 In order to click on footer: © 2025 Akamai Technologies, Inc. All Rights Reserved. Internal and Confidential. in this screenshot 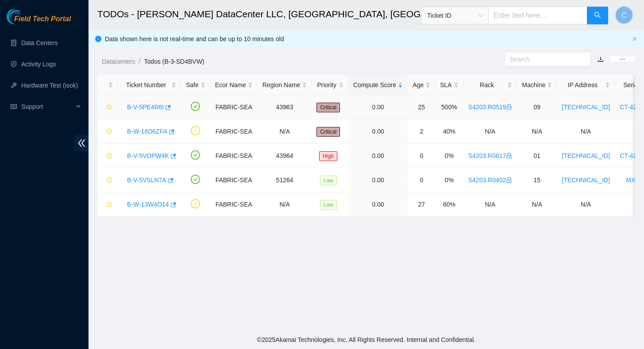, I will do `click(366, 339)`.